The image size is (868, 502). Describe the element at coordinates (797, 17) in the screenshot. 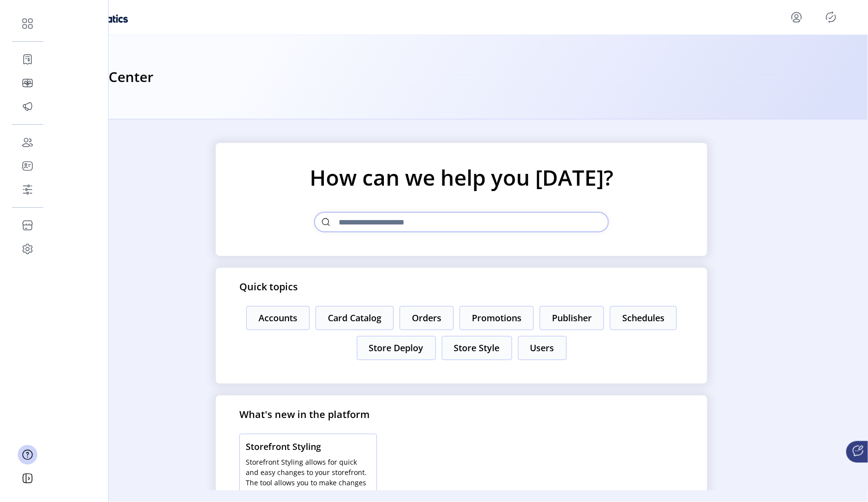

I see `button: menu` at that location.